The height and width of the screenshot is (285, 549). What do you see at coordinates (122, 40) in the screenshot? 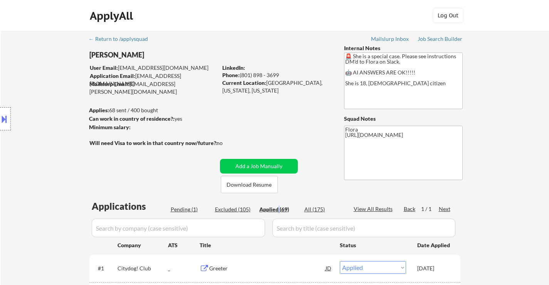
I see `a: ← Return to /applysquad` at bounding box center [122, 40].